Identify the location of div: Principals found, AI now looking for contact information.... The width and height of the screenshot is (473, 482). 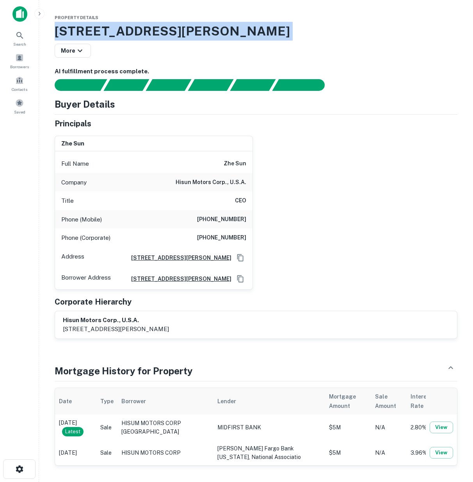
(210, 85).